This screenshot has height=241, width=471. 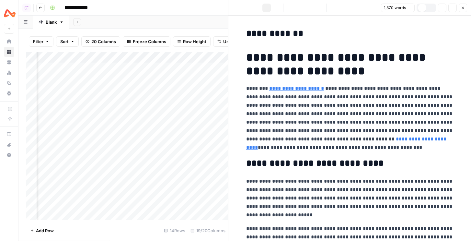 I want to click on button: Sort, so click(x=67, y=41).